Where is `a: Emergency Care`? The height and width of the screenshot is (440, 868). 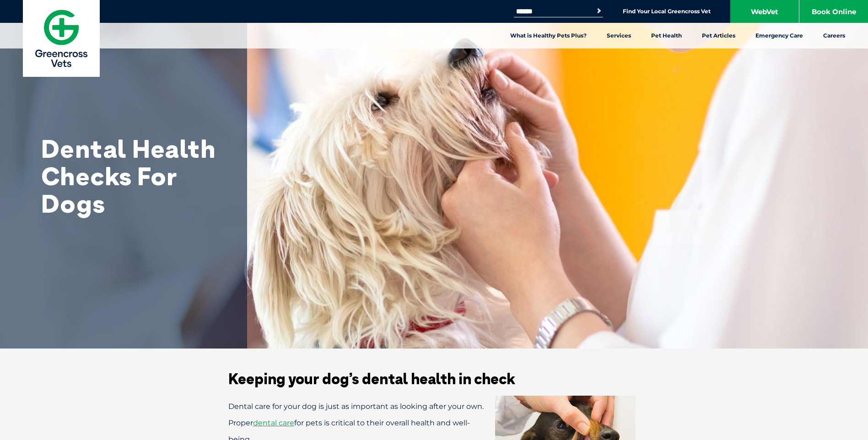 a: Emergency Care is located at coordinates (779, 36).